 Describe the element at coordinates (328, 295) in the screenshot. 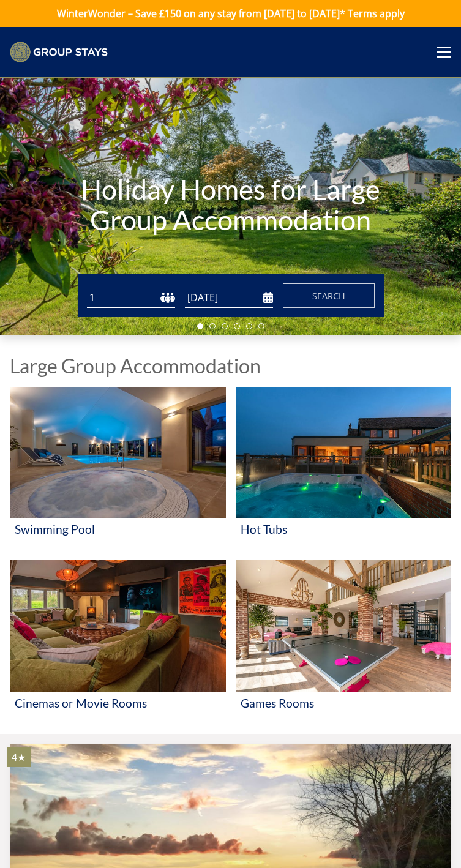

I see `span: Search` at that location.